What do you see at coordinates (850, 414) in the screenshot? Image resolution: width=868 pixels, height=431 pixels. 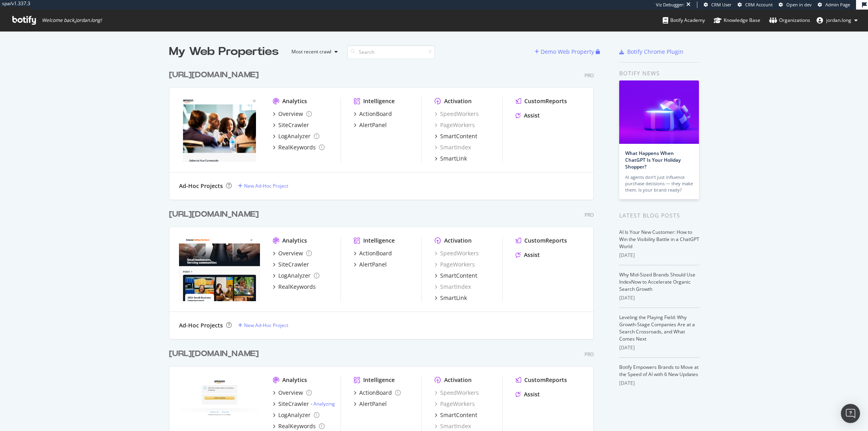 I see `div: Open Intercom Messenger` at bounding box center [850, 414].